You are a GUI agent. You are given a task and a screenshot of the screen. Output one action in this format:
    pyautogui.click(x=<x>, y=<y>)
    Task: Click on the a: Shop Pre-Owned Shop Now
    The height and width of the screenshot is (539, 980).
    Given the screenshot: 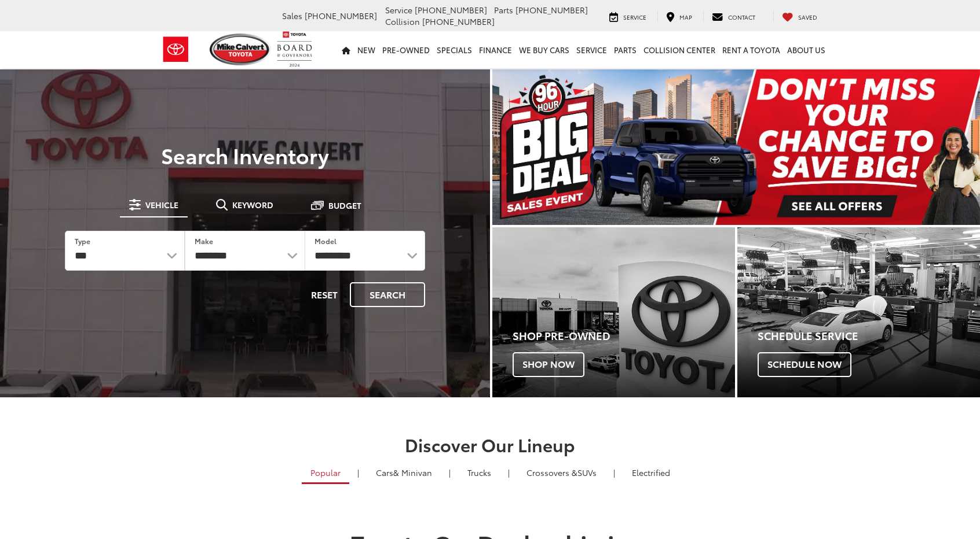 What is the action you would take?
    pyautogui.click(x=613, y=311)
    